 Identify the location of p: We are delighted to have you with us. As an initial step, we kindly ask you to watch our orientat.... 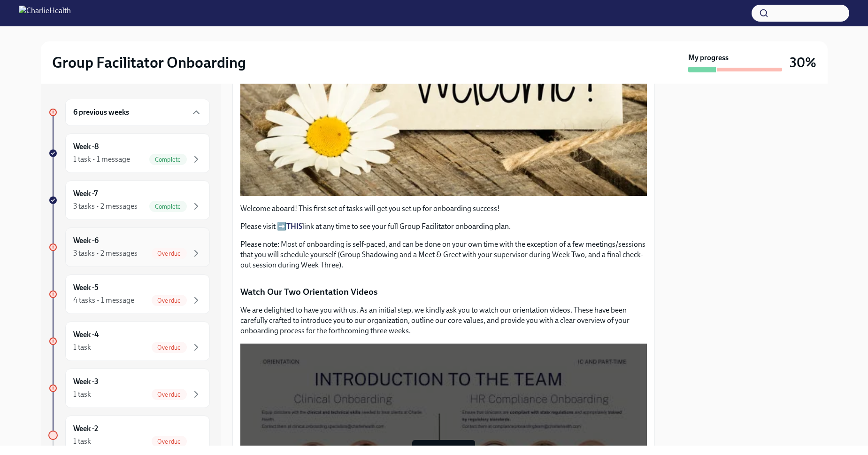
(444, 321).